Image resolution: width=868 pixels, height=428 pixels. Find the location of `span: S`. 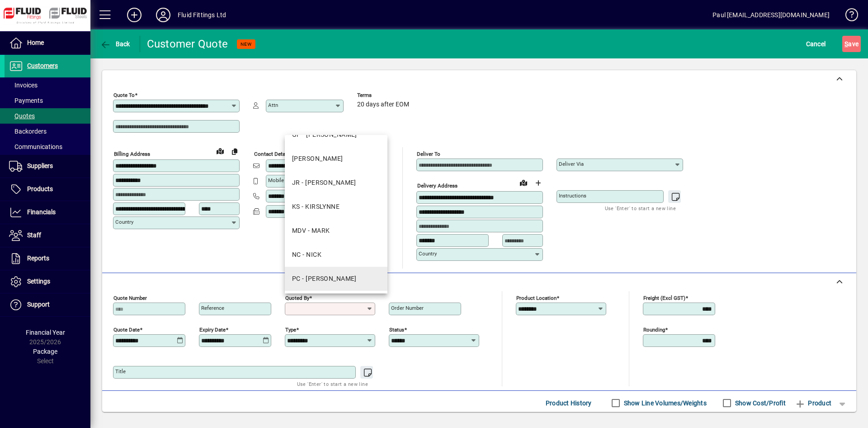

span: S is located at coordinates (846, 44).